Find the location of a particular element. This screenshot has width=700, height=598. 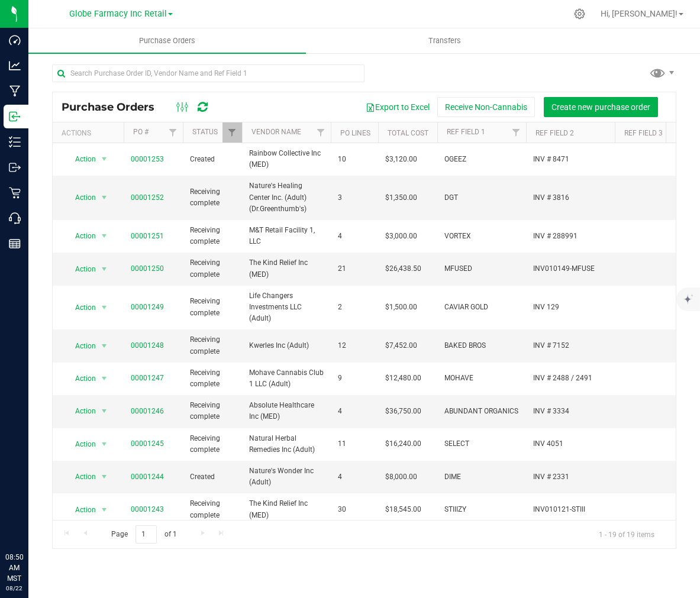

span: Created is located at coordinates (212, 477).